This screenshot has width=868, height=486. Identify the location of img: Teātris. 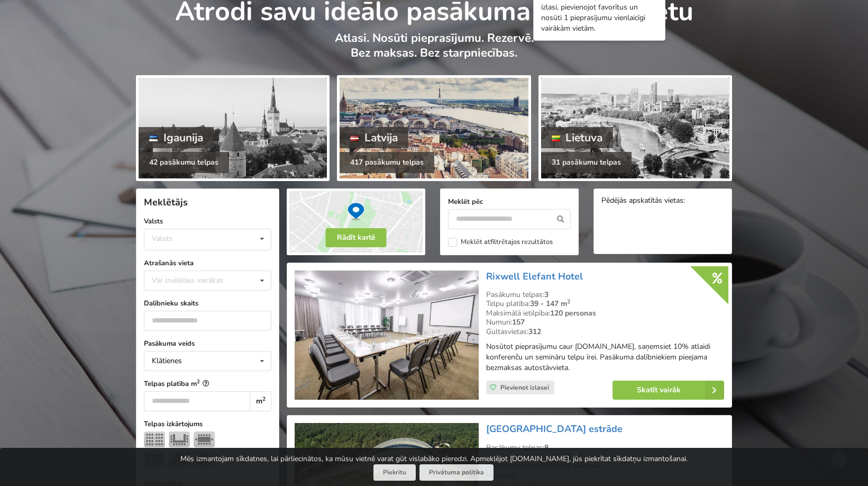
(154, 439).